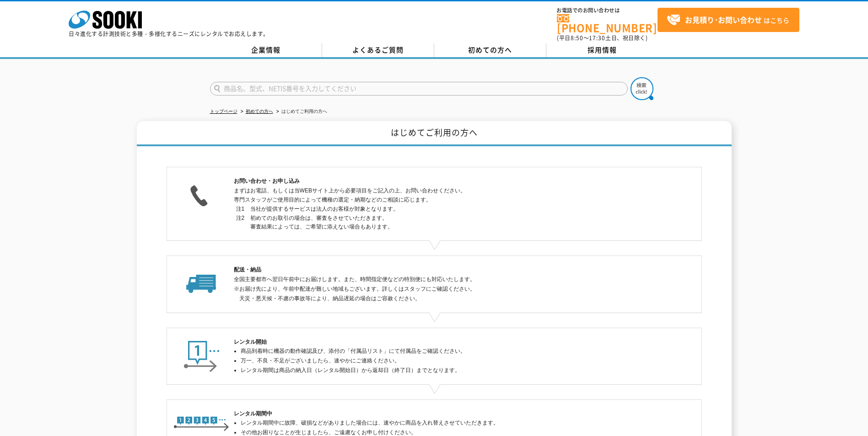 Image resolution: width=868 pixels, height=436 pixels. What do you see at coordinates (438, 371) in the screenshot?
I see `li: レンタル期間は商品の納入日（レンタル開始日）から返却日（終了日）までとなります。` at bounding box center [438, 371].